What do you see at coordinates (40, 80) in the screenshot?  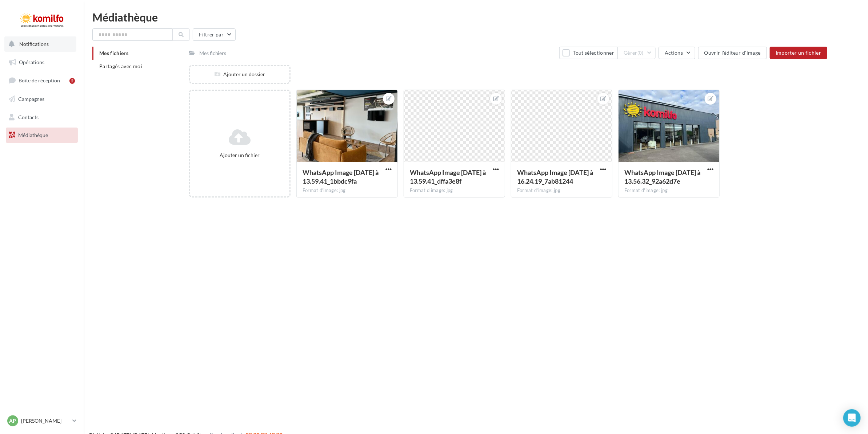 I see `span: Boîte de réception` at bounding box center [40, 80].